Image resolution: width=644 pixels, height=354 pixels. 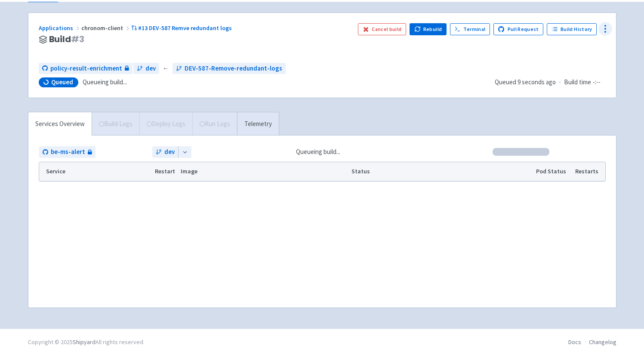 What do you see at coordinates (574, 343) in the screenshot?
I see `a: Docs` at bounding box center [574, 343].